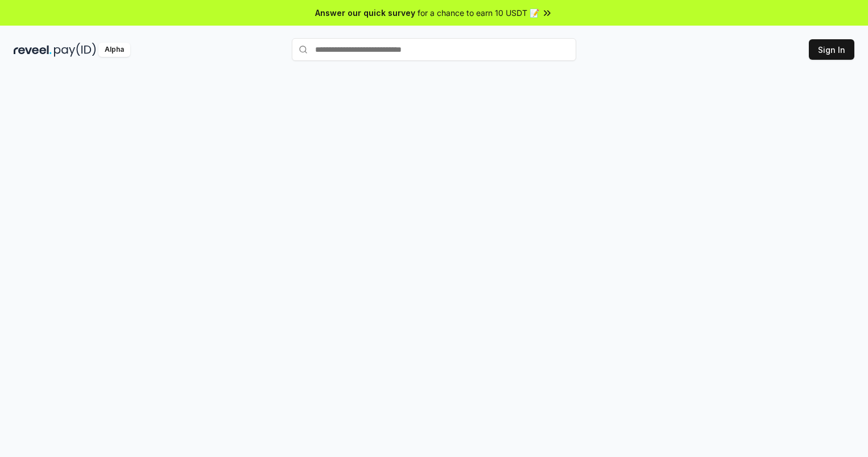  Describe the element at coordinates (115, 49) in the screenshot. I see `div: Alpha` at that location.